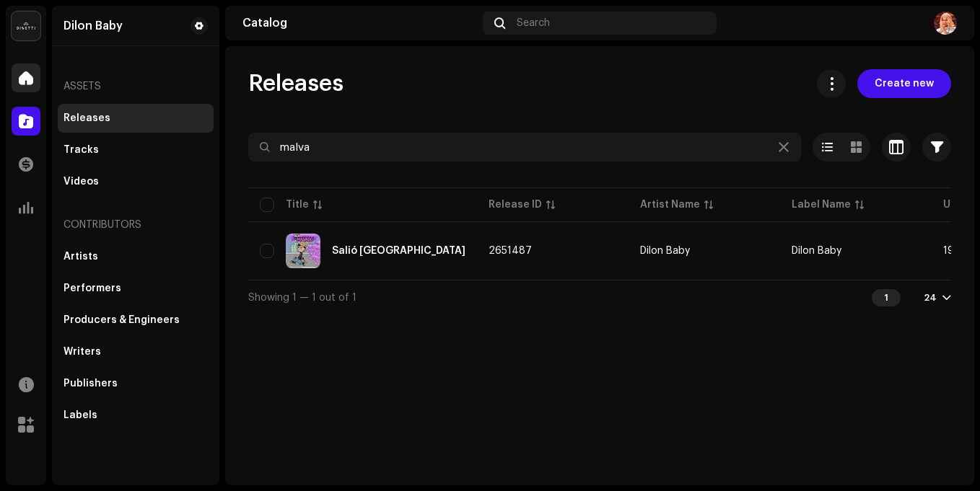 This screenshot has width=980, height=491. What do you see at coordinates (303, 298) in the screenshot?
I see `span: Showing 1 — 1 out of 1` at bounding box center [303, 298].